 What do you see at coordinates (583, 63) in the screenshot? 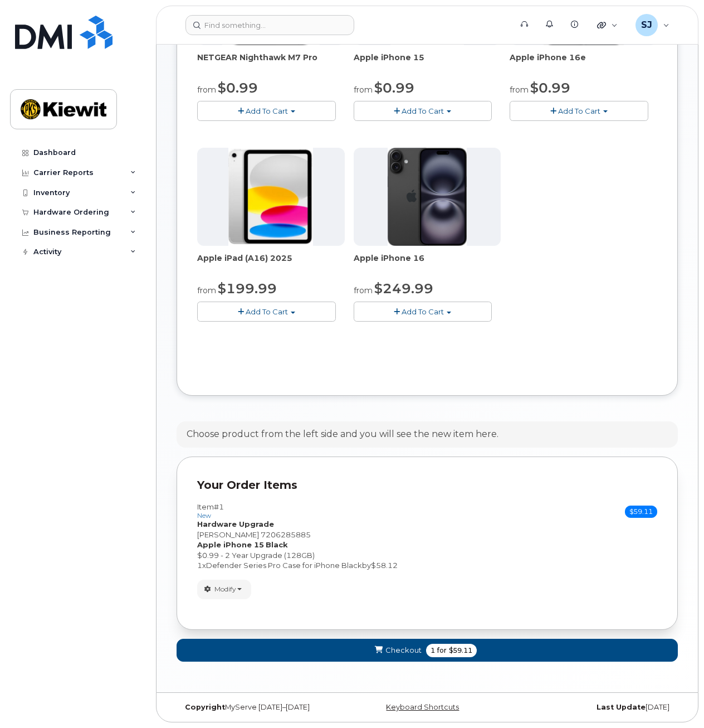
I see `span: Apple iPhone 16e` at bounding box center [583, 63].